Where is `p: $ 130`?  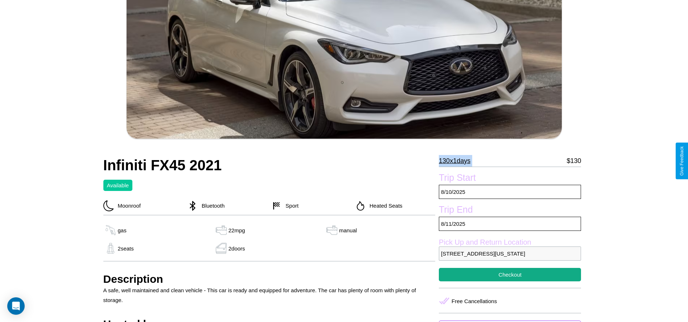
p: $ 130 is located at coordinates (574, 161).